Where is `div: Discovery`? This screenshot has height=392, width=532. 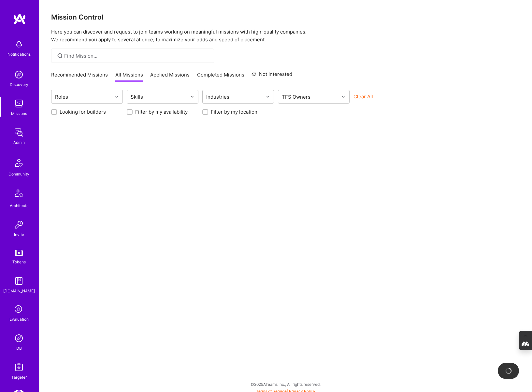
div: Discovery is located at coordinates (19, 85).